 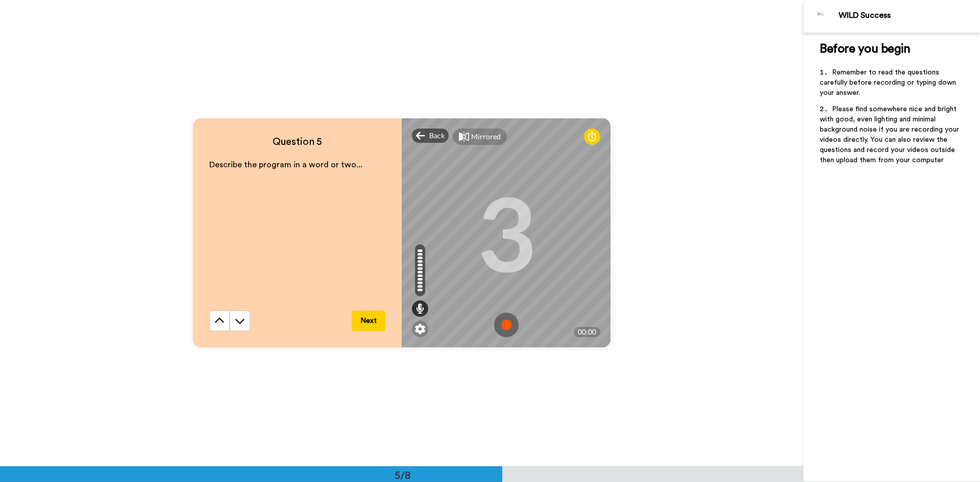 What do you see at coordinates (486, 136) in the screenshot?
I see `div: Mirrored` at bounding box center [486, 136].